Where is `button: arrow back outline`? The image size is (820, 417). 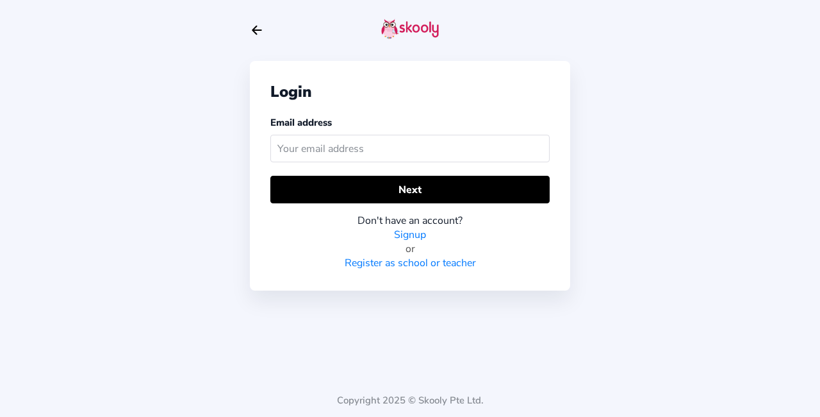 button: arrow back outline is located at coordinates (257, 30).